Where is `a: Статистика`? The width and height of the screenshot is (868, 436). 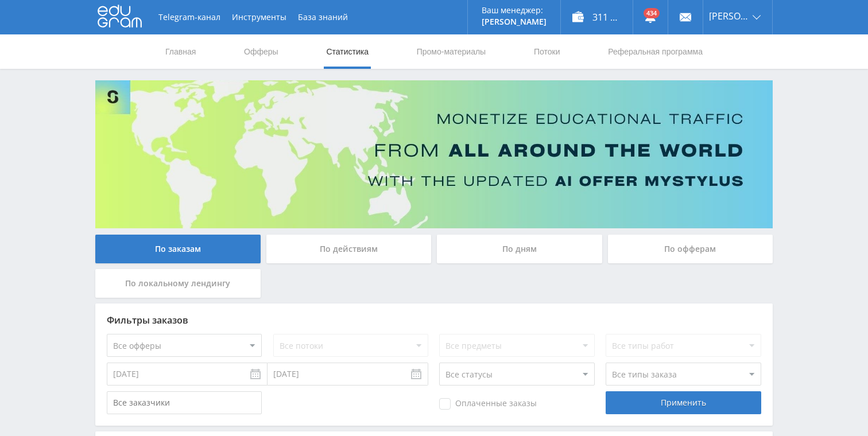 a: Статистика is located at coordinates (347, 51).